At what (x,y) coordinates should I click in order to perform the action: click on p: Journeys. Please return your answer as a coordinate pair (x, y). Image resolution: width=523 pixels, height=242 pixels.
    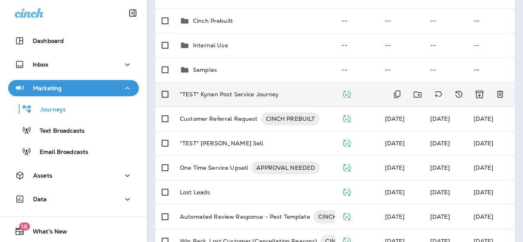
    Looking at the image, I should click on (49, 110).